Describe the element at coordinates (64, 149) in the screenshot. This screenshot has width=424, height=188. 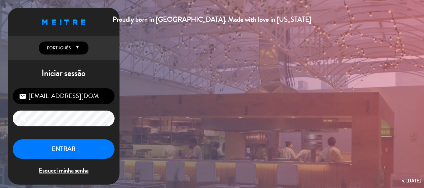
I see `button: ENTRAR` at that location.